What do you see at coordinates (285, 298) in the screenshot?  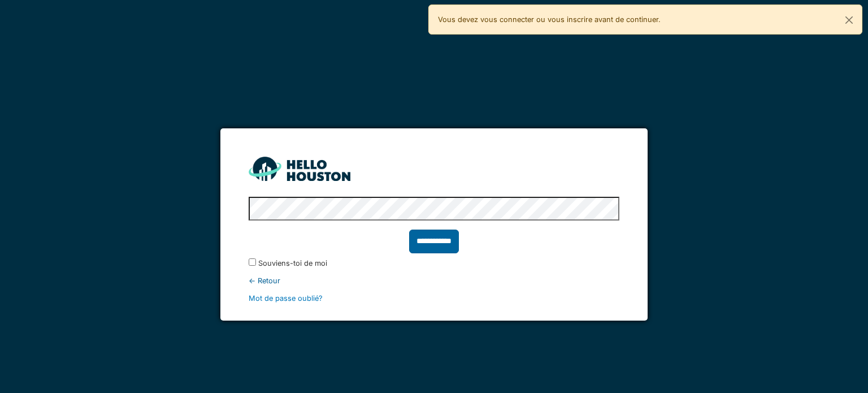 I see `font: Mot de passe oublié?` at bounding box center [285, 298].